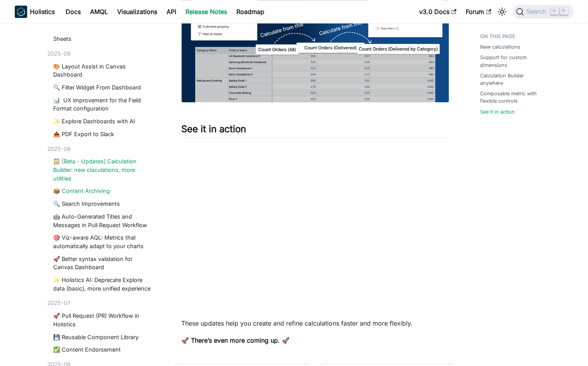 The width and height of the screenshot is (588, 366). Describe the element at coordinates (543, 11) in the screenshot. I see `button: Search (Command+K)` at that location.